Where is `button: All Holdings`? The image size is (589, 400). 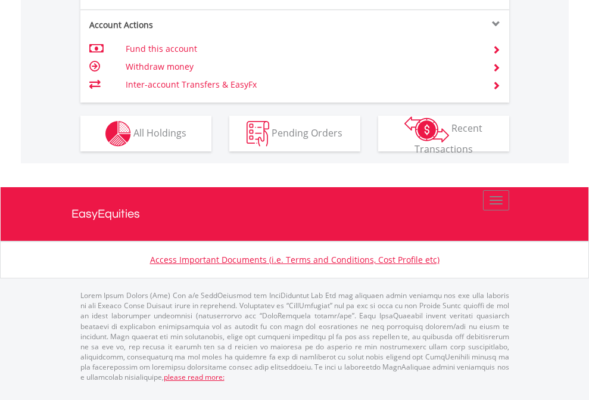
button: All Holdings is located at coordinates (146, 133).